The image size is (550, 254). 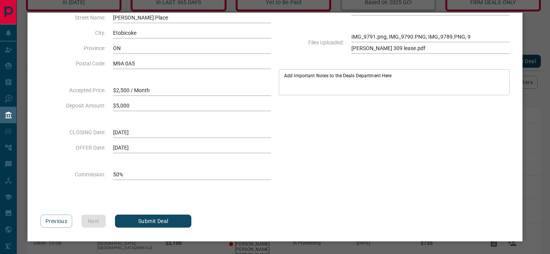 What do you see at coordinates (192, 33) in the screenshot?
I see `span: Etobicoke` at bounding box center [192, 33].